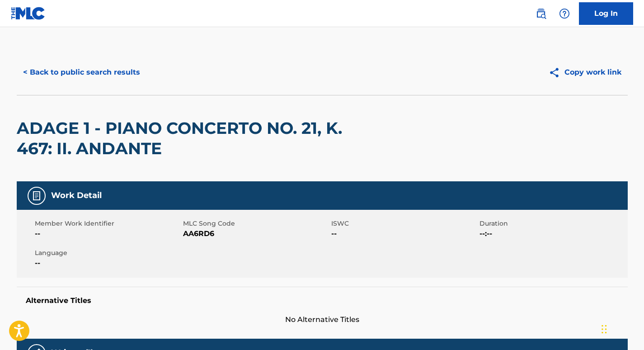 Image resolution: width=644 pixels, height=350 pixels. I want to click on img: help, so click(565, 14).